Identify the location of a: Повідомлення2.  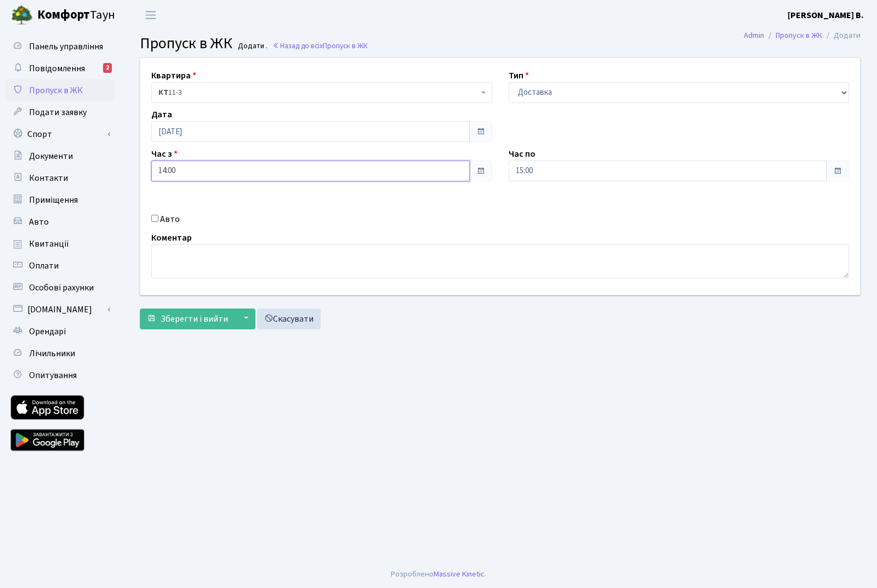
(60, 69).